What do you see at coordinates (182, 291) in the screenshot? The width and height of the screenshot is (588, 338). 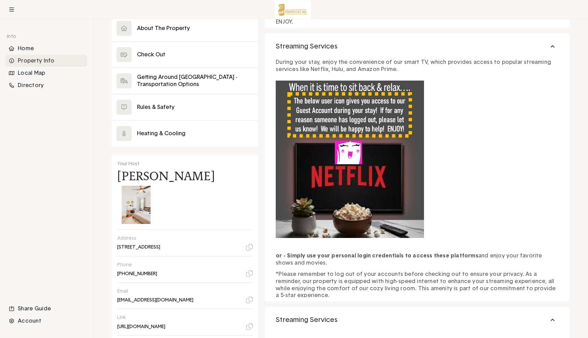 I see `p: Email` at bounding box center [182, 291].